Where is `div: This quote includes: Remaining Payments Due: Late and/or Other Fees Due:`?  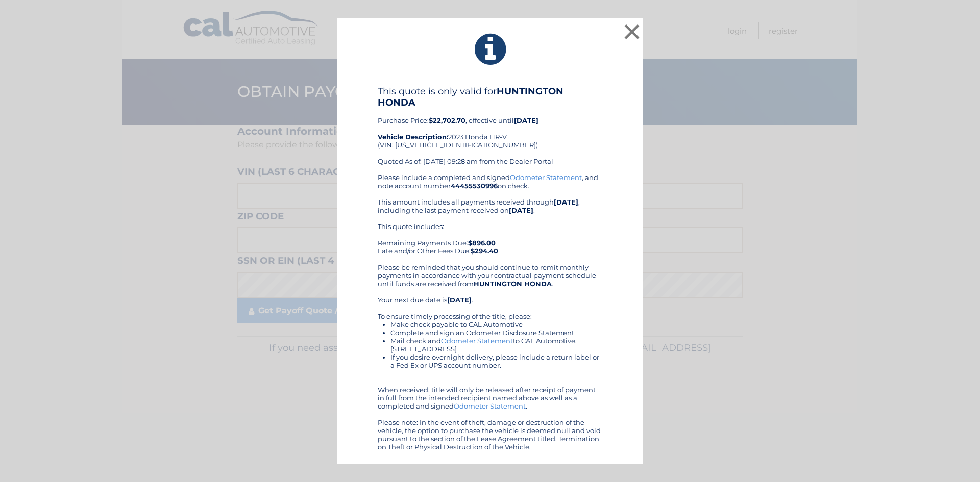
div: This quote includes: Remaining Payments Due: Late and/or Other Fees Due: is located at coordinates (490, 239).